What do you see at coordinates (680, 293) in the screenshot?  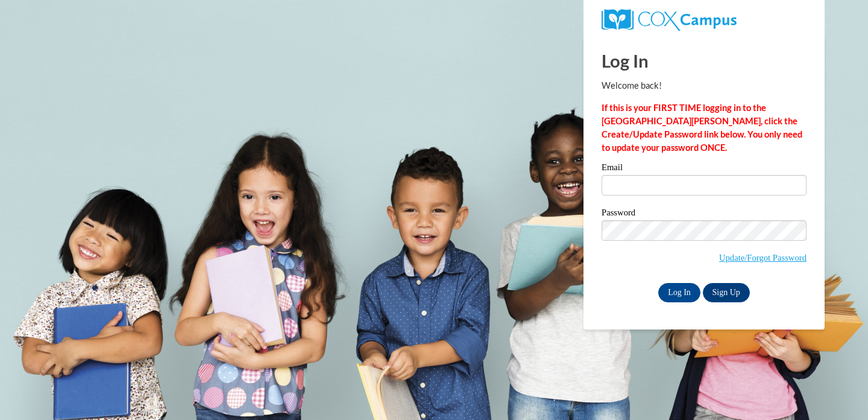 I see `input: Log In` at bounding box center [680, 293].